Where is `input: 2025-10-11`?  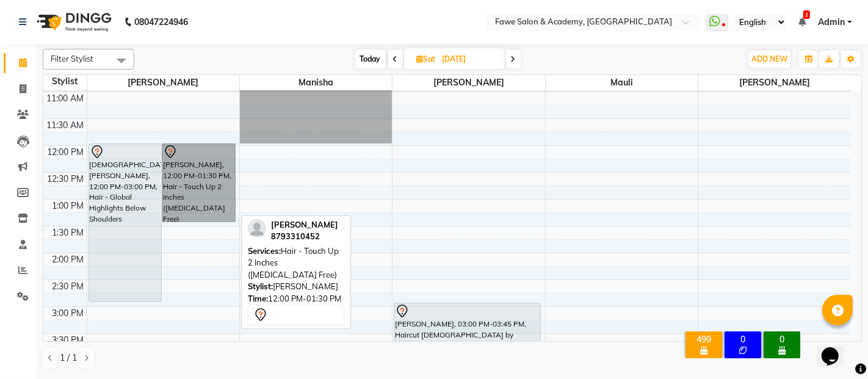 input: 2025-10-11 is located at coordinates (470, 59).